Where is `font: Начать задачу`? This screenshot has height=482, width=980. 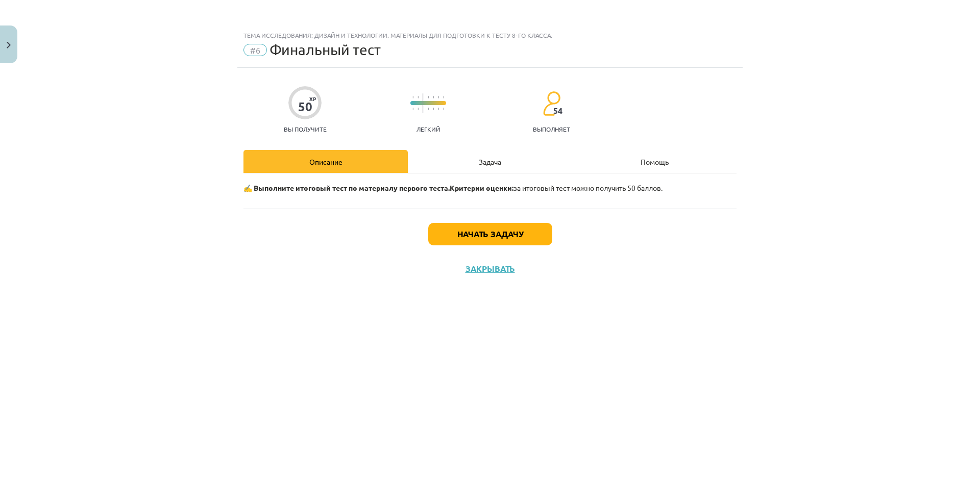
font: Начать задачу is located at coordinates (490, 233).